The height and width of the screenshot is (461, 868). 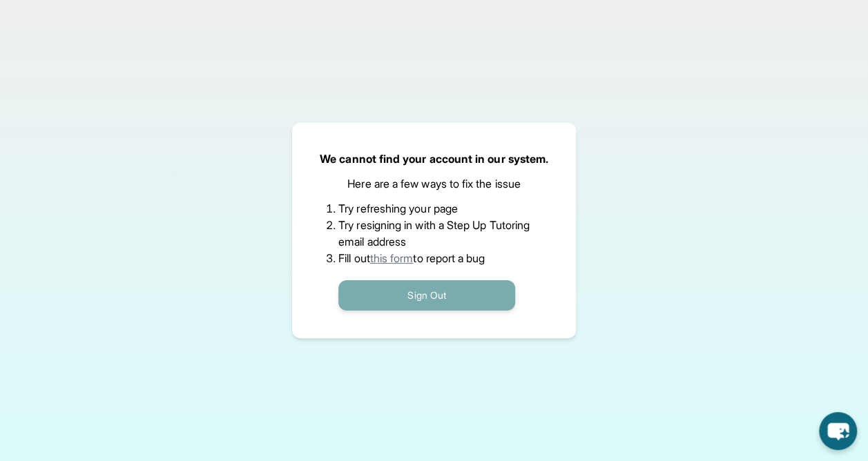 I want to click on a: this form, so click(x=391, y=258).